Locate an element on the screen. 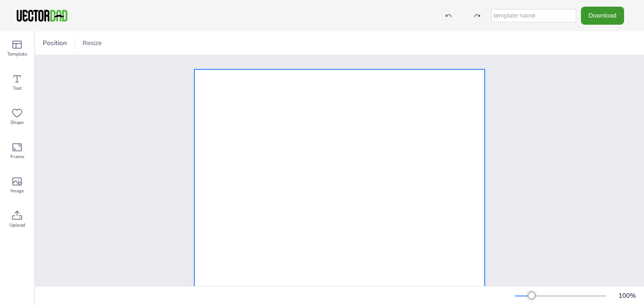 This screenshot has width=644, height=305. span: Frame is located at coordinates (17, 157).